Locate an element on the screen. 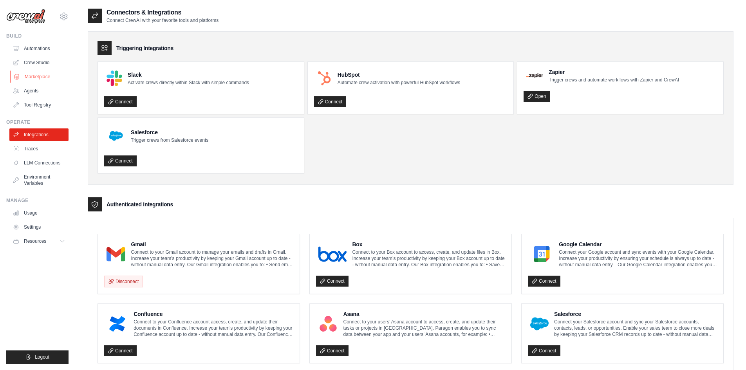 The image size is (746, 370). button: Resources is located at coordinates (39, 241).